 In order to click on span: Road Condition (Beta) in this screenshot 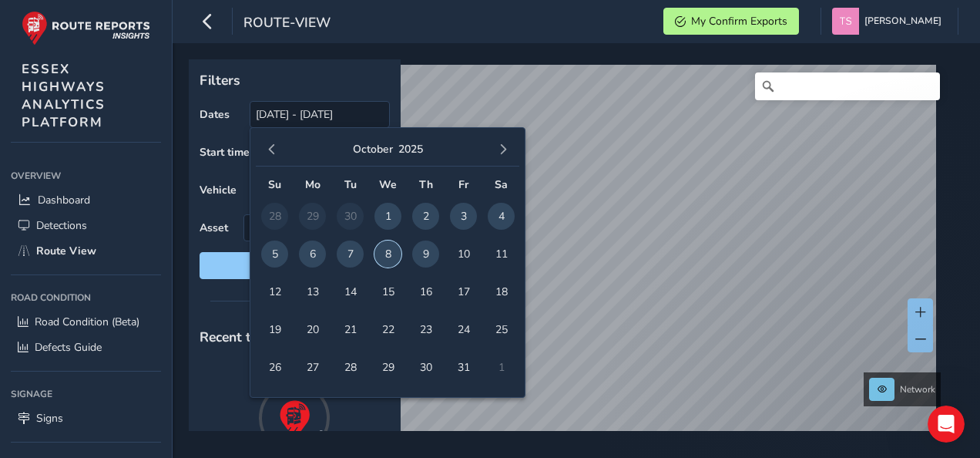, I will do `click(87, 322)`.